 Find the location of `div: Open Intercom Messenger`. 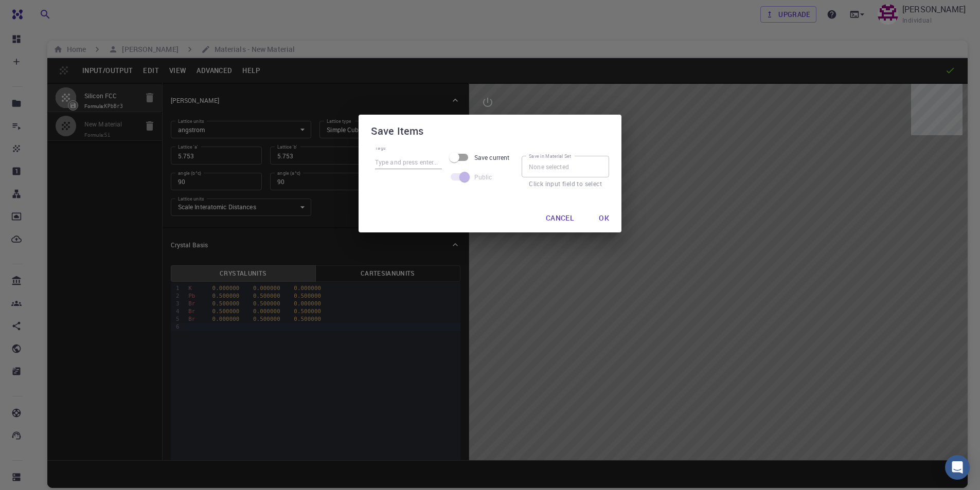

div: Open Intercom Messenger is located at coordinates (957, 467).